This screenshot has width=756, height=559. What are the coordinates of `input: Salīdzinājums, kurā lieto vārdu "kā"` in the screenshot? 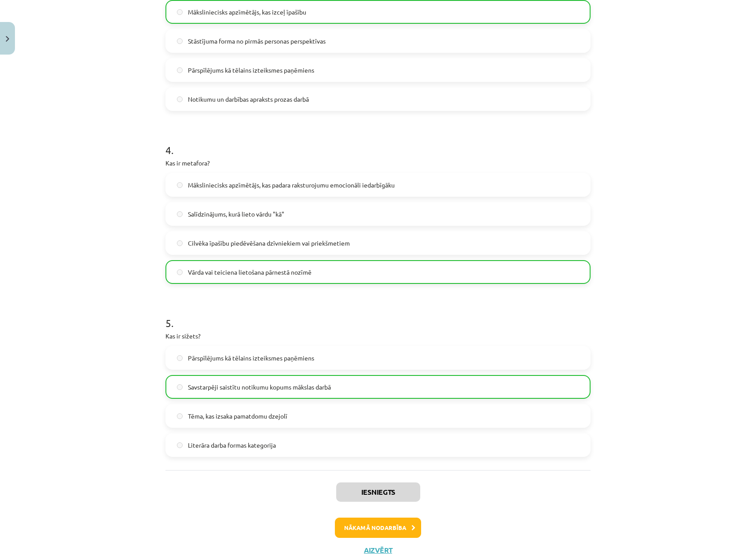 It's located at (180, 214).